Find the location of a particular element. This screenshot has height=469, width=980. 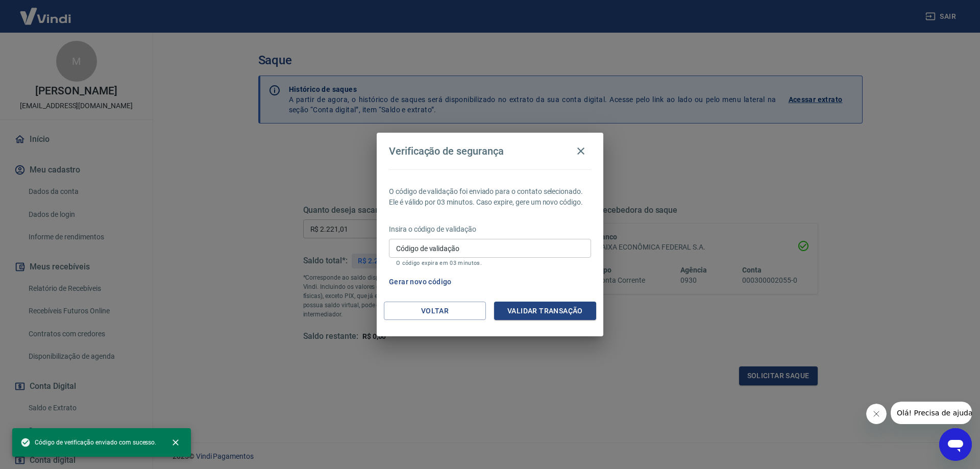

p: O código expira em 03 minutos. is located at coordinates (490, 263).